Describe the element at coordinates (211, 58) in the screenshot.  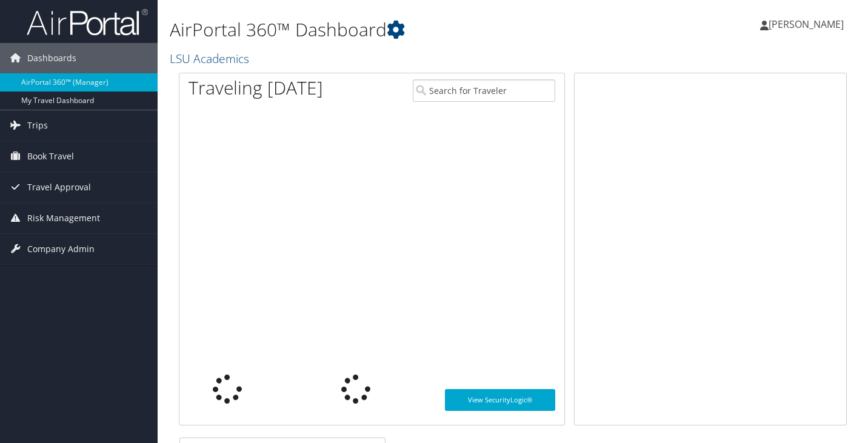
I see `a: LSU Academics` at that location.